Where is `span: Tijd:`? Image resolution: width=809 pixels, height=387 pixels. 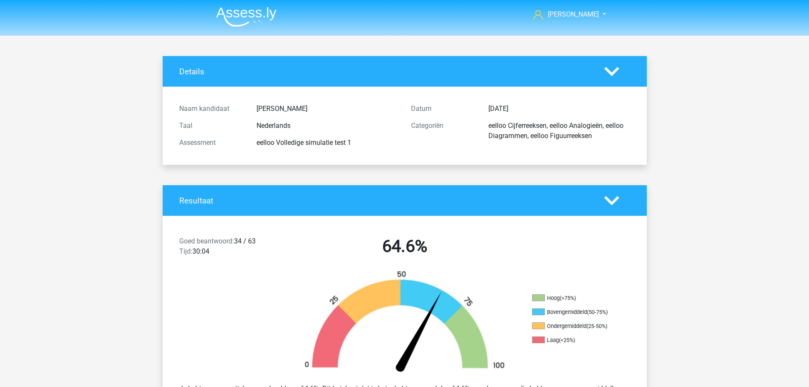 span: Tijd: is located at coordinates (186, 251).